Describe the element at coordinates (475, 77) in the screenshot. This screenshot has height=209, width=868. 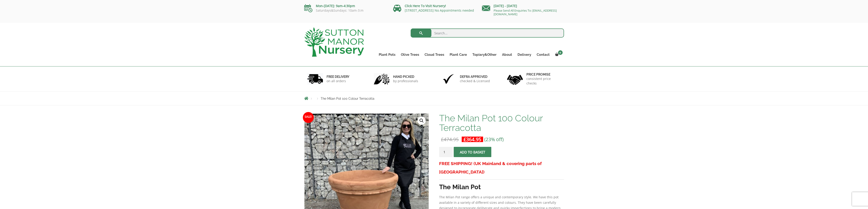
I see `h6: Defra approved` at that location.